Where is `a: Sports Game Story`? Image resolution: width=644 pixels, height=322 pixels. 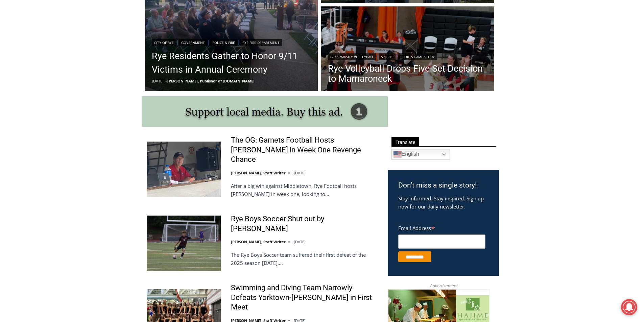 a: Sports Game Story is located at coordinates (418, 57).